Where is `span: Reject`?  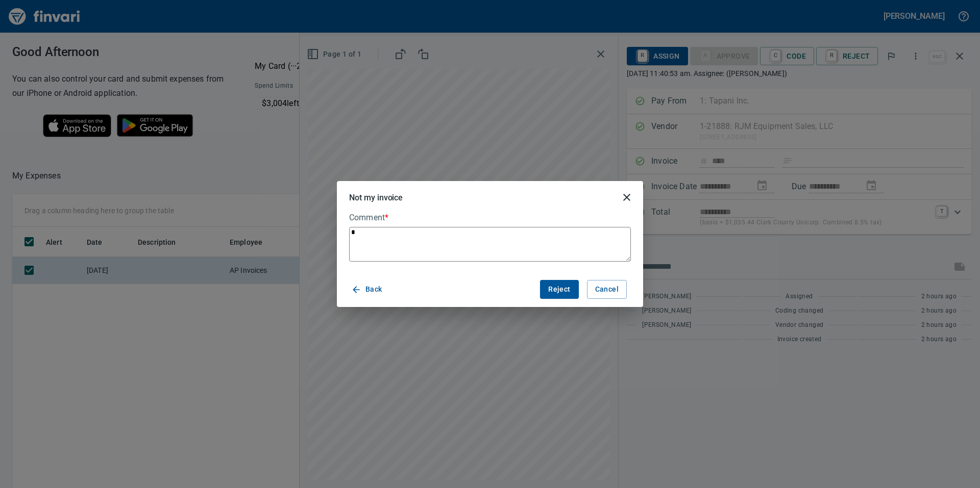
span: Reject is located at coordinates (559, 289).